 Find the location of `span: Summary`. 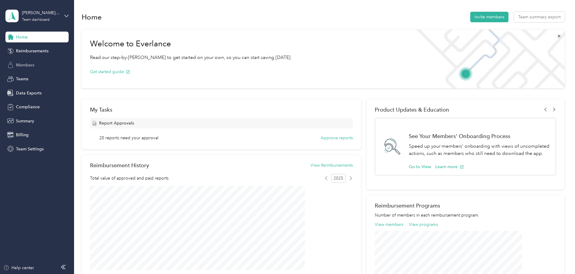

span: Summary is located at coordinates (25, 121).